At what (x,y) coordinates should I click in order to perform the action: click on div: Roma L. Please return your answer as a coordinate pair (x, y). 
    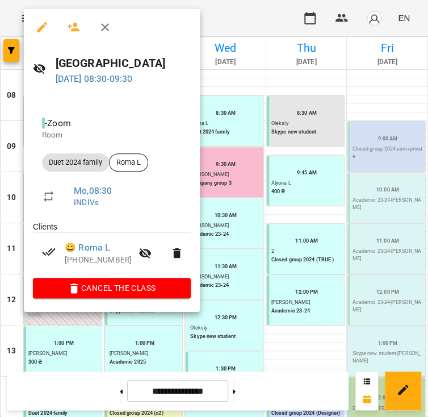
    Looking at the image, I should click on (128, 162).